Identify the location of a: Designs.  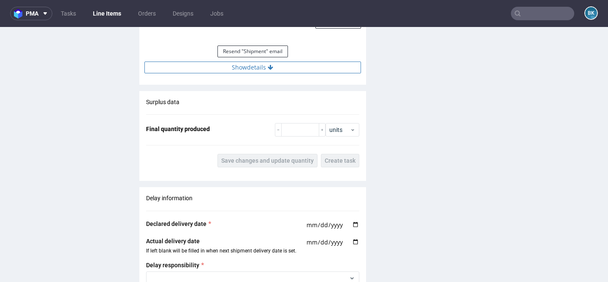
(183, 14).